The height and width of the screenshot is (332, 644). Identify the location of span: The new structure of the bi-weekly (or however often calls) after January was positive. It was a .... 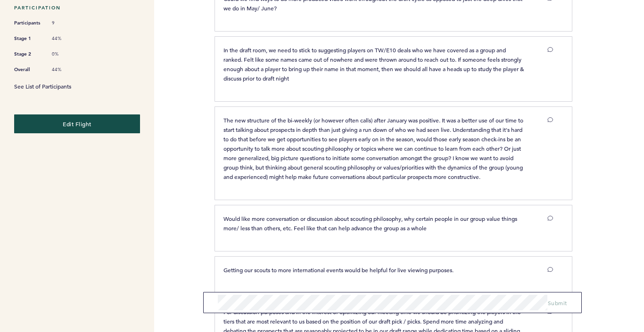
(374, 148).